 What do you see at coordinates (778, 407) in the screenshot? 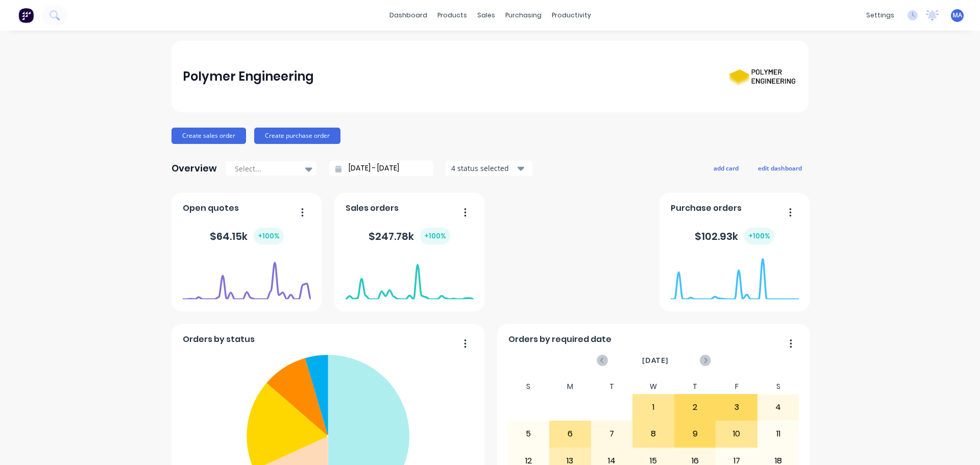
I see `div: 4` at bounding box center [778, 407].